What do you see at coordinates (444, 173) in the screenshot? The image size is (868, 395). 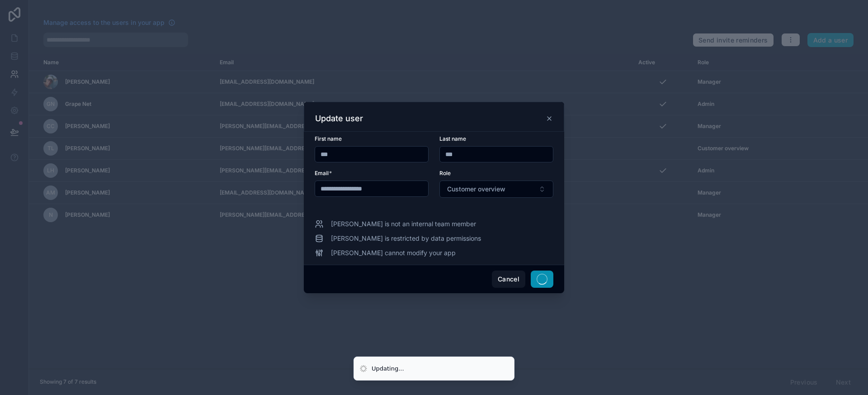 I see `span: Role` at bounding box center [444, 173].